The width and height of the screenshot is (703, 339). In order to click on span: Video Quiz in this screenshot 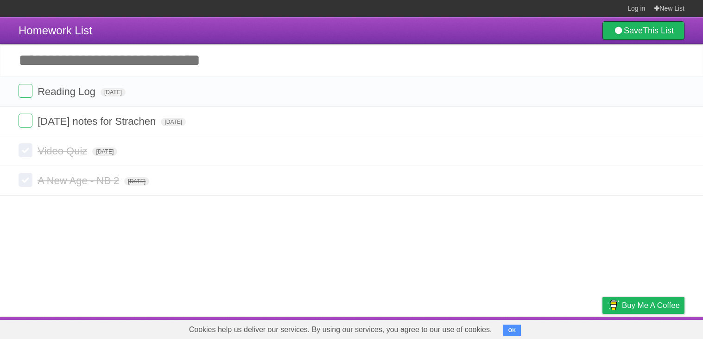, I will do `click(63, 151)`.